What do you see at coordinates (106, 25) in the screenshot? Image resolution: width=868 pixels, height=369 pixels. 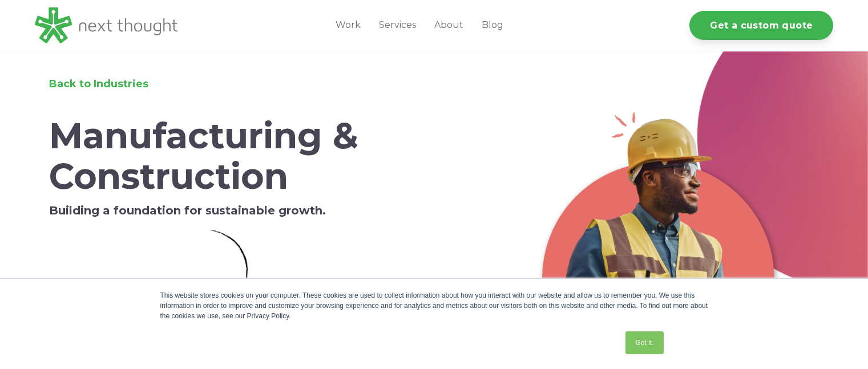 I see `img: LG - NextThought Logo` at bounding box center [106, 25].